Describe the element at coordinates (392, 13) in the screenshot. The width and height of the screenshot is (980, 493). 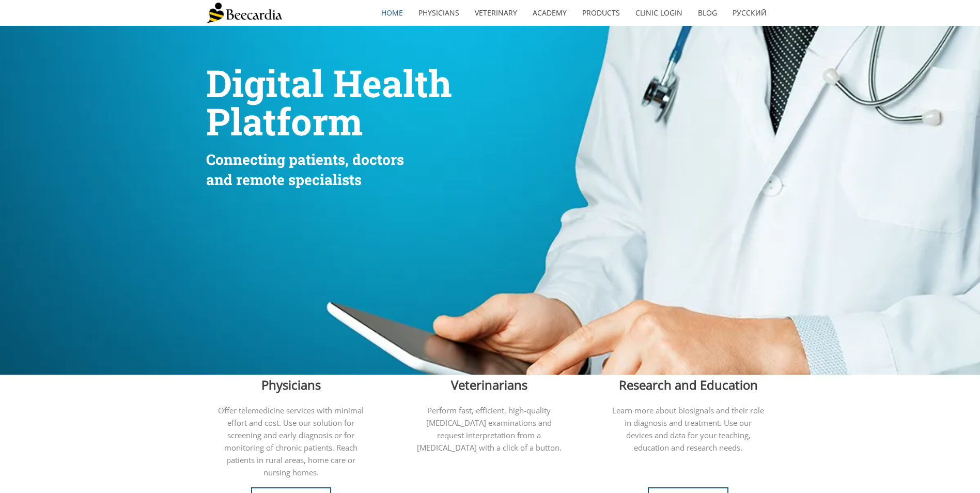
I see `a: home` at that location.